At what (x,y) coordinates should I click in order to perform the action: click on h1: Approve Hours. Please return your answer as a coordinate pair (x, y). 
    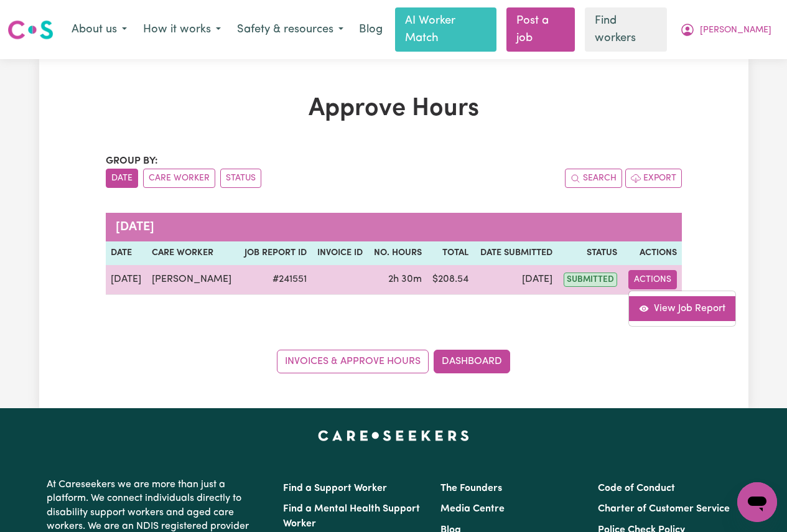
    Looking at the image, I should click on (394, 109).